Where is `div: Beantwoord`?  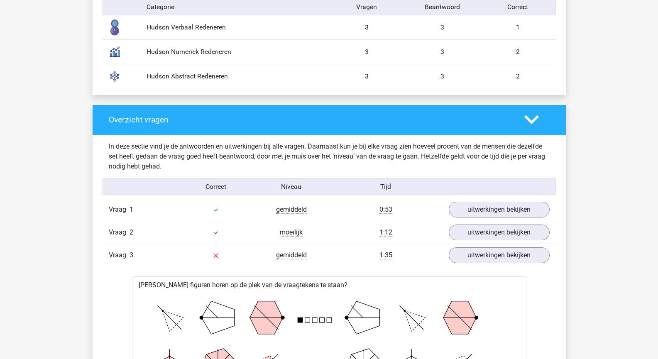
div: Beantwoord is located at coordinates (442, 7).